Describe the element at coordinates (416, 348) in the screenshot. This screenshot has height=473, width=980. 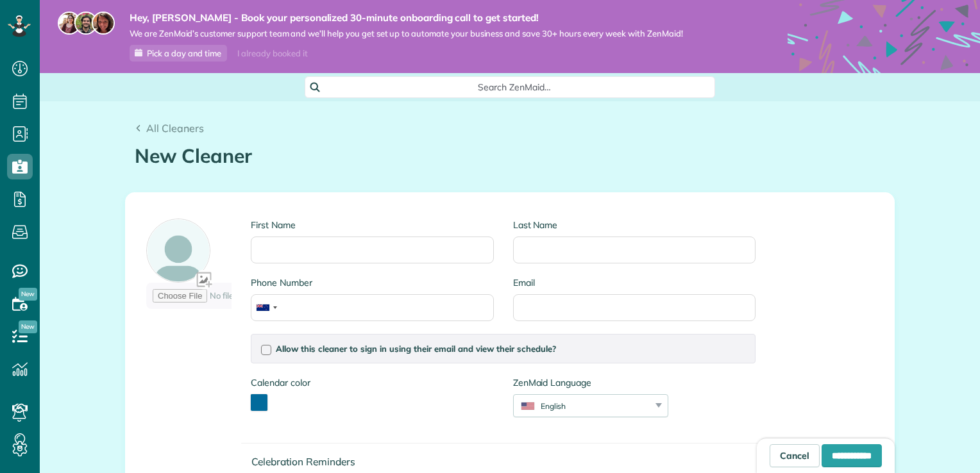
I see `span: Allow this cleaner to sign in using their email and view their schedule?` at that location.